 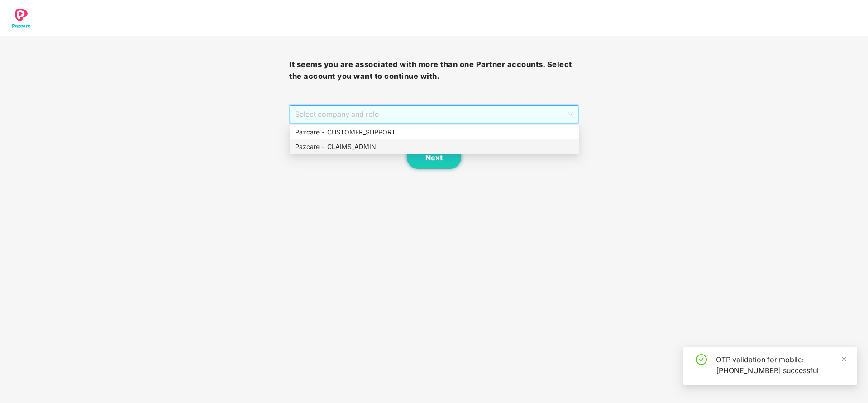 What do you see at coordinates (434, 158) in the screenshot?
I see `button: Next` at bounding box center [434, 158].